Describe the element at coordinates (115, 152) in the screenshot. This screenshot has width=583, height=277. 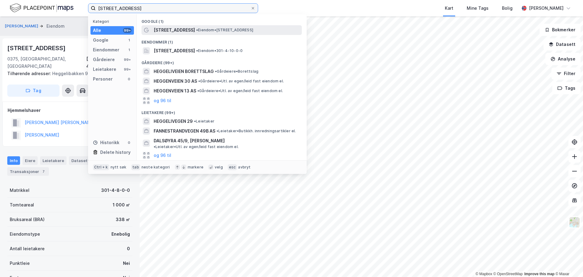
I see `div: Delete history` at that location.